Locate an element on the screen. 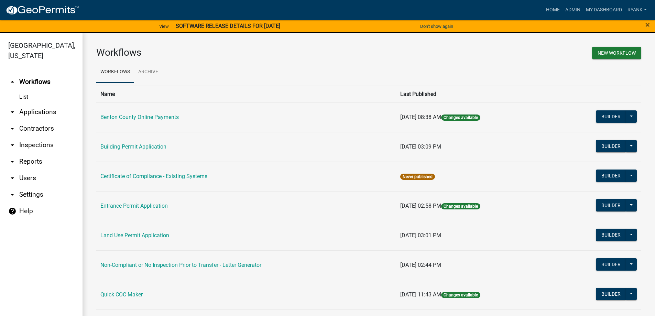 The width and height of the screenshot is (655, 316). a: Building Permit Application is located at coordinates (133, 147).